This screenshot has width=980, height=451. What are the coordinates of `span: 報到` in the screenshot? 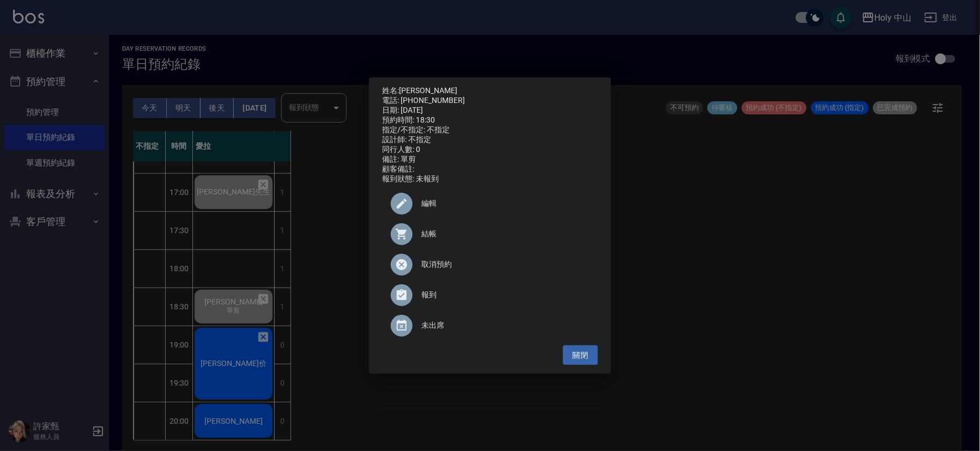 It's located at (505, 295).